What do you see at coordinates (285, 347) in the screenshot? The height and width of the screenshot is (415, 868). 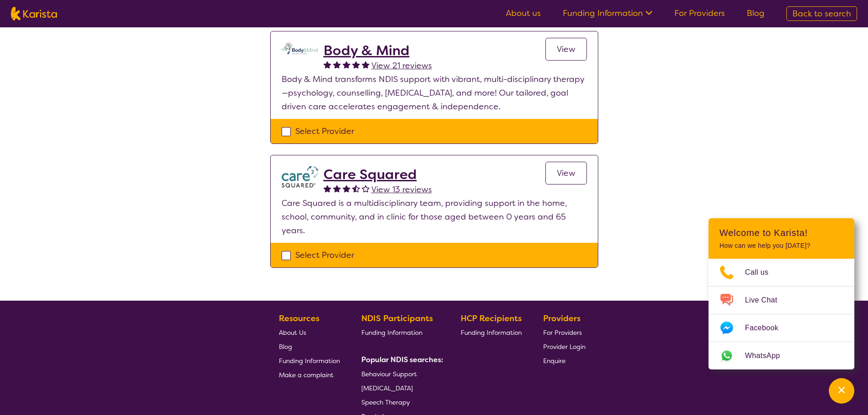 I see `span: Blog` at bounding box center [285, 347].